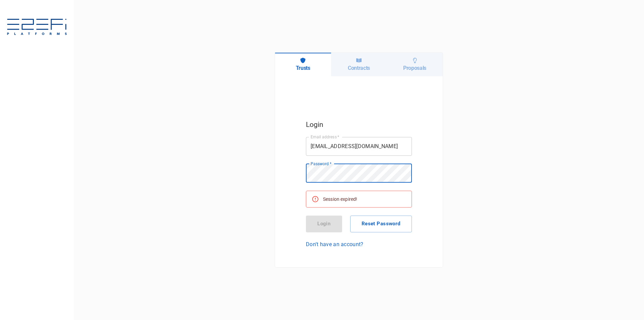 The height and width of the screenshot is (320, 644). What do you see at coordinates (359, 244) in the screenshot?
I see `a: Don't have an account?` at bounding box center [359, 244].